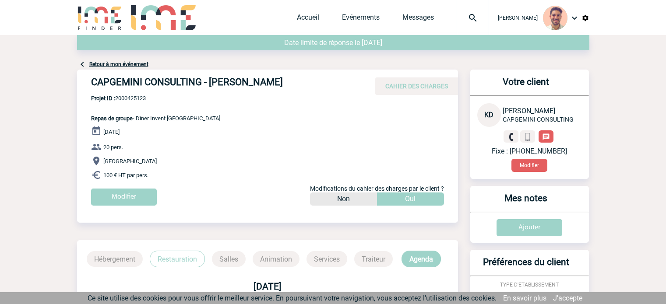  What do you see at coordinates (418, 19) in the screenshot?
I see `a: Messages` at bounding box center [418, 19].